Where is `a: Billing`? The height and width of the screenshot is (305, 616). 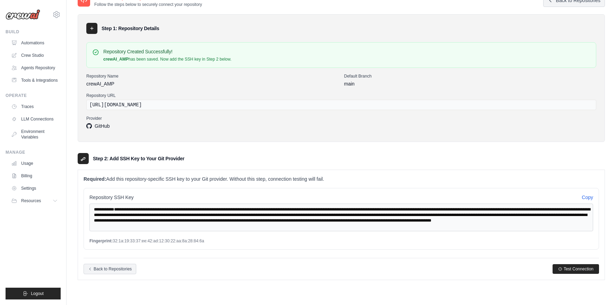
a: Billing is located at coordinates (34, 176).